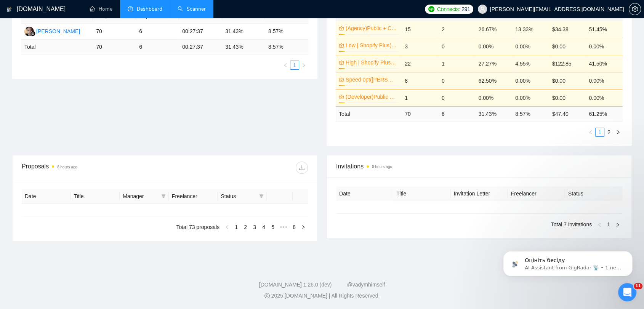 Image resolution: width=644 pixels, height=309 pixels. I want to click on li: Total 73 proposals, so click(198, 227).